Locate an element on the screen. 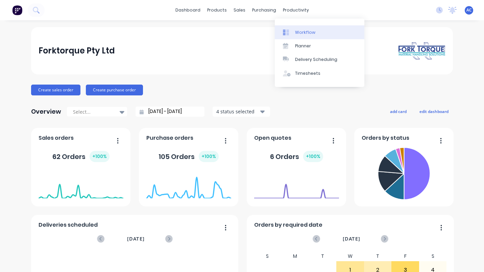 Image resolution: width=484 pixels, height=272 pixels. a: Delivery Scheduling is located at coordinates (319, 59).